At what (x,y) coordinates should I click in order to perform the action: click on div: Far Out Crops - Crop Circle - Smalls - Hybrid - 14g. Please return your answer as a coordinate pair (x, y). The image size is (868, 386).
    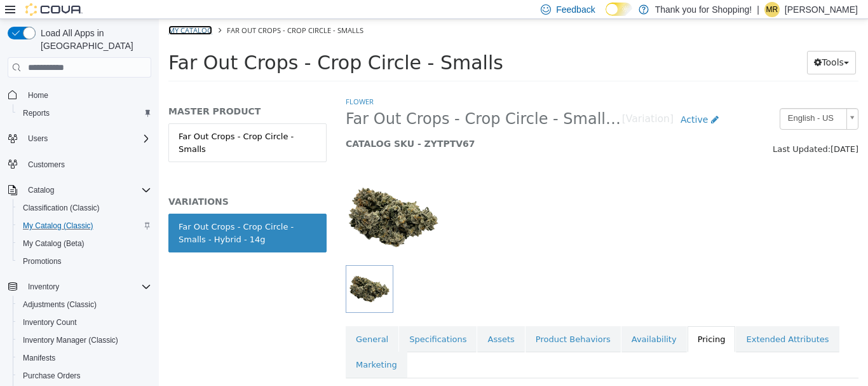
    Looking at the image, I should click on (89, 214).